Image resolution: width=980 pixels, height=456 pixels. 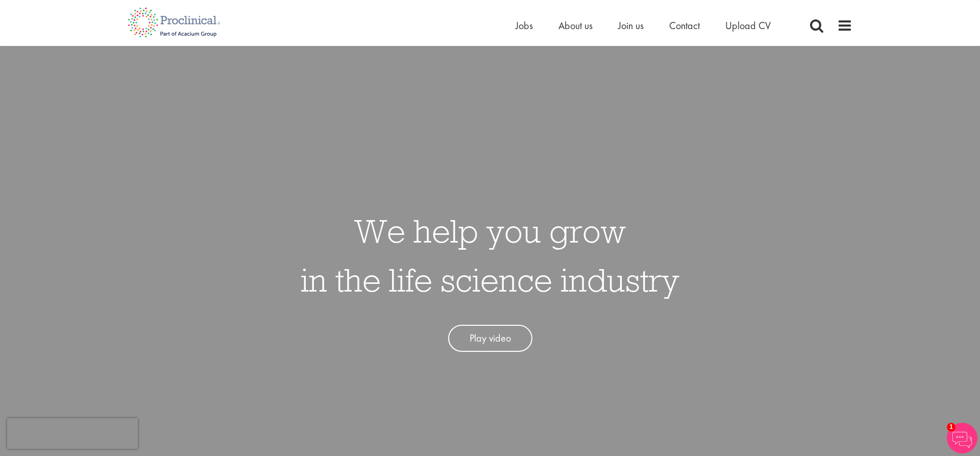 What do you see at coordinates (684, 25) in the screenshot?
I see `a: Contact` at bounding box center [684, 25].